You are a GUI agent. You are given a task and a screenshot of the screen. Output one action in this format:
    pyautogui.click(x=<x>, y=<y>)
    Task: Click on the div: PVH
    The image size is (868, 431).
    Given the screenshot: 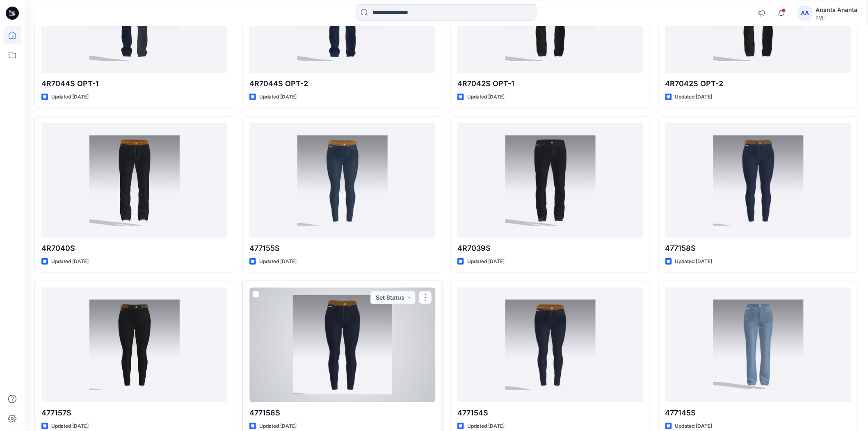 What is the action you would take?
    pyautogui.click(x=837, y=18)
    